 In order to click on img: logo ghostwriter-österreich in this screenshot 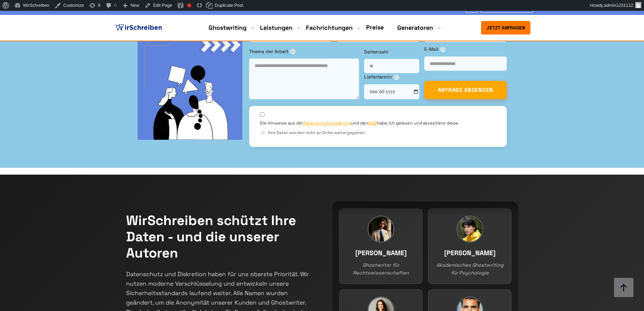, I will do `click(139, 28)`.